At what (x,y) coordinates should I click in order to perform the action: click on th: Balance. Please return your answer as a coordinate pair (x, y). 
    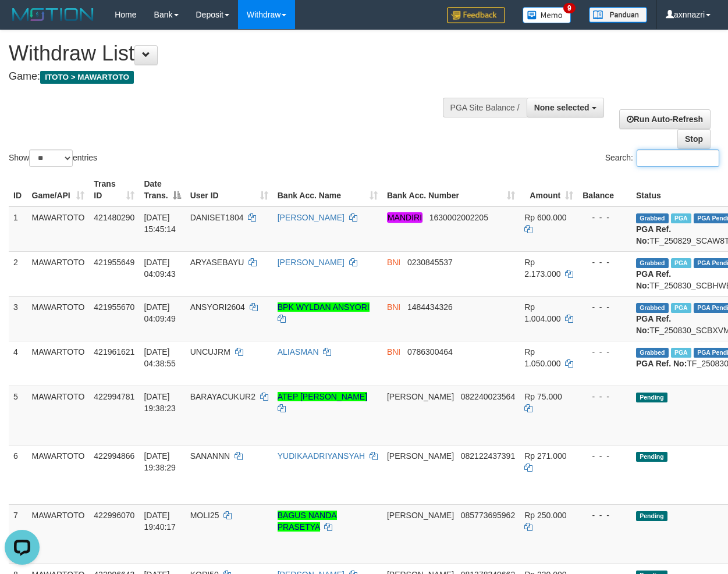
    Looking at the image, I should click on (604, 190).